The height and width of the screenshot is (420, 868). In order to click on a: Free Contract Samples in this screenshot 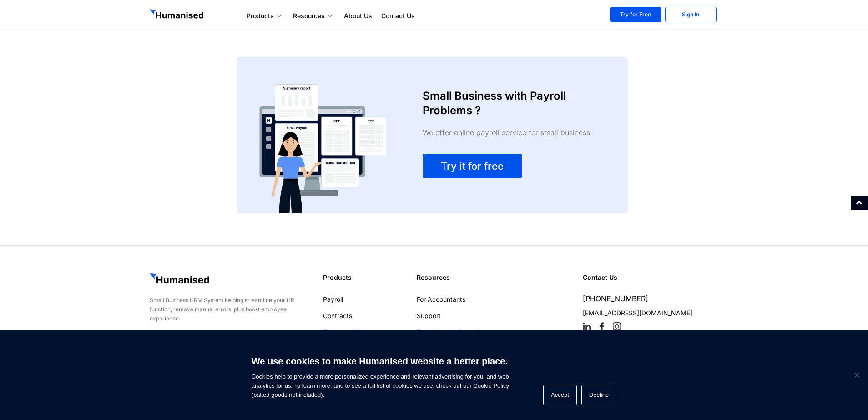, I will do `click(488, 332)`.